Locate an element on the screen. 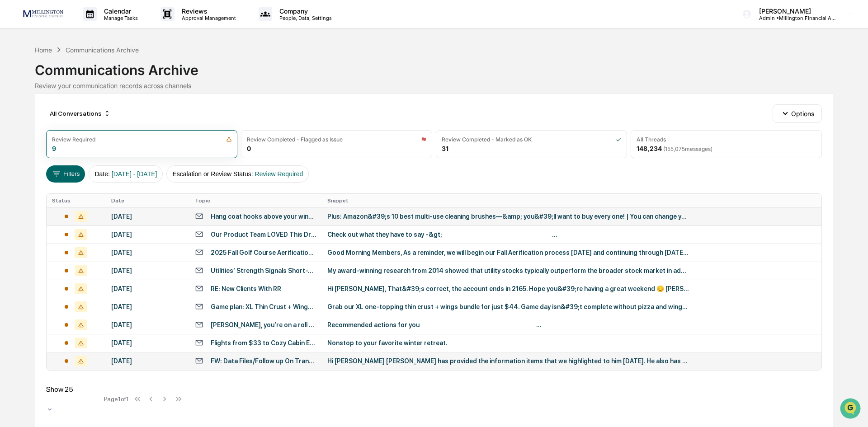 This screenshot has height=427, width=868. p: Calendar is located at coordinates (119, 11).